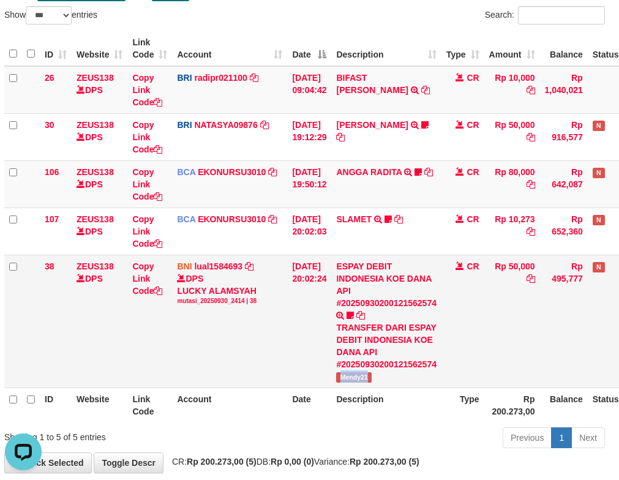 This screenshot has height=480, width=619. Describe the element at coordinates (149, 405) in the screenshot. I see `th: Link Code` at that location.